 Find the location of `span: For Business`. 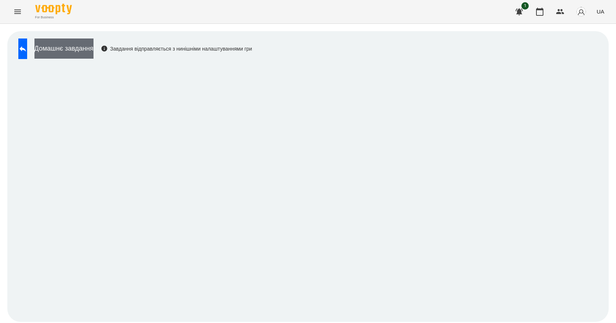

span: For Business is located at coordinates (54, 17).